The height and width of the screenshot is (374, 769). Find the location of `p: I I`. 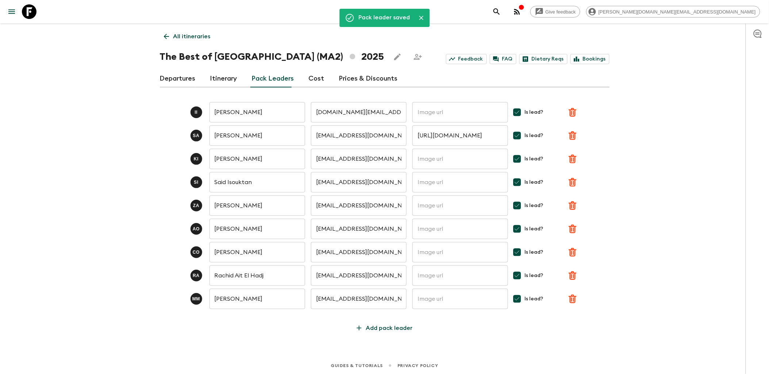

p: I I is located at coordinates (196, 112).